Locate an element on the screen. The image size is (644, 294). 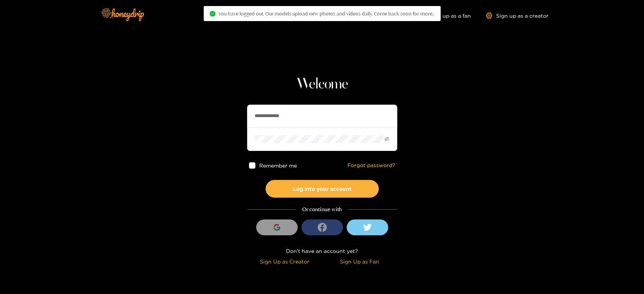
div: Or continue with is located at coordinates (322, 209).